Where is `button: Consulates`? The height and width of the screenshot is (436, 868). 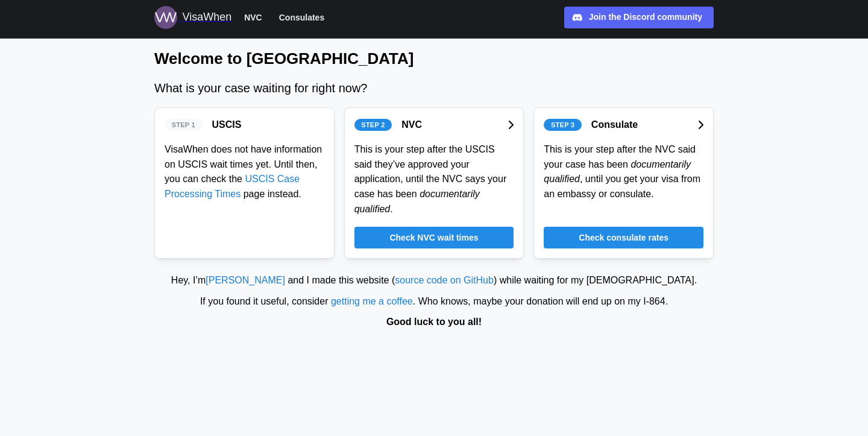
button: Consulates is located at coordinates (301, 17).